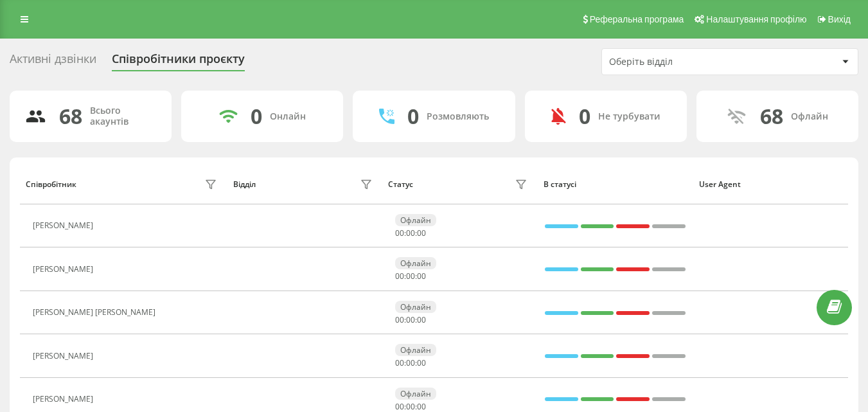 The width and height of the screenshot is (868, 412). Describe the element at coordinates (615, 185) in the screenshot. I see `div: В статусі` at that location.